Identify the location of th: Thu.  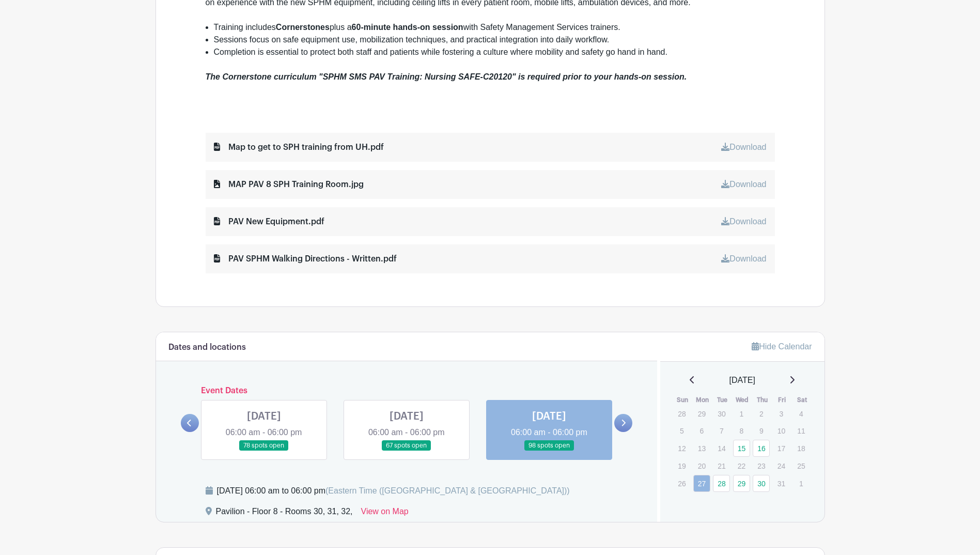
(762, 400).